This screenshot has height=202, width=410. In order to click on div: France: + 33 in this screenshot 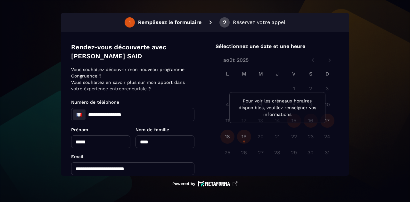, I will do `click(79, 115)`.